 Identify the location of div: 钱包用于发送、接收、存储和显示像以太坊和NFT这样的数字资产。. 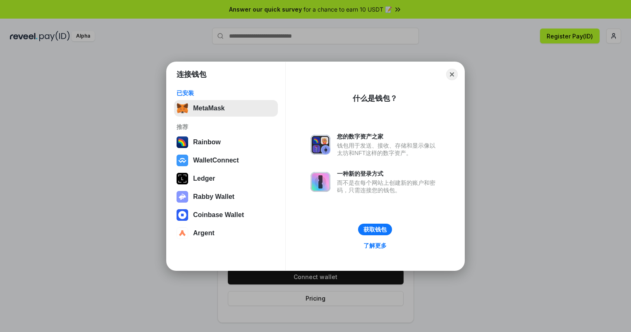
(388, 149).